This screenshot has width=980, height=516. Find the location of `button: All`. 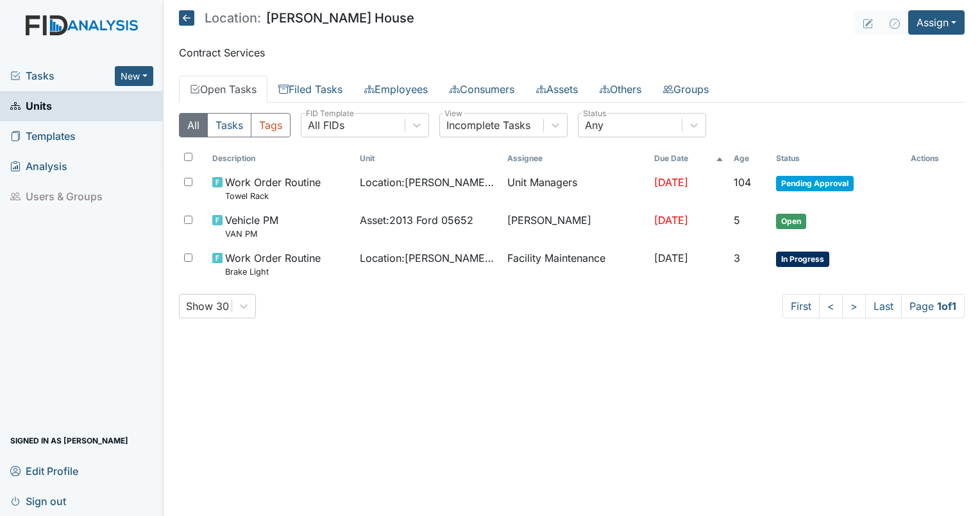

button: All is located at coordinates (193, 125).